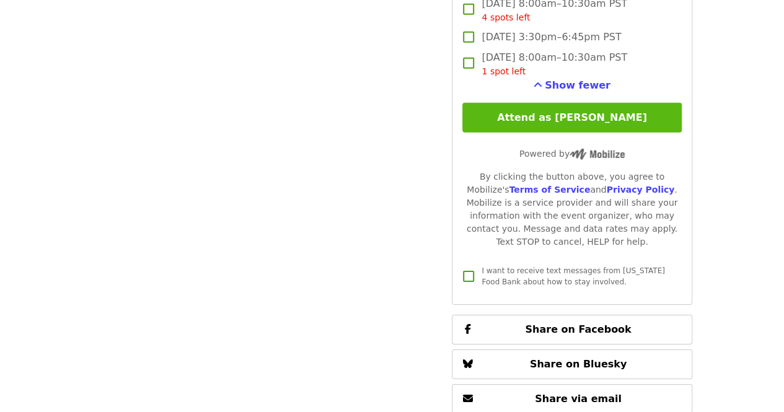 This screenshot has height=412, width=784. Describe the element at coordinates (597, 154) in the screenshot. I see `img: Powered by Mobilize` at that location.